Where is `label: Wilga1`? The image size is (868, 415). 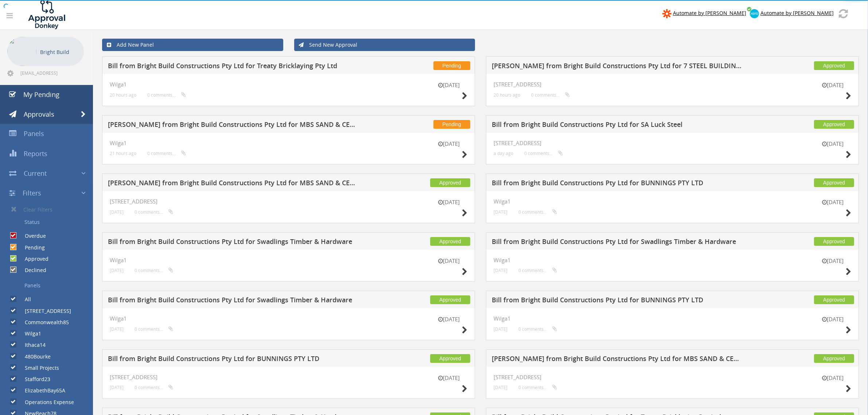 label: Wilga1 is located at coordinates (30, 334).